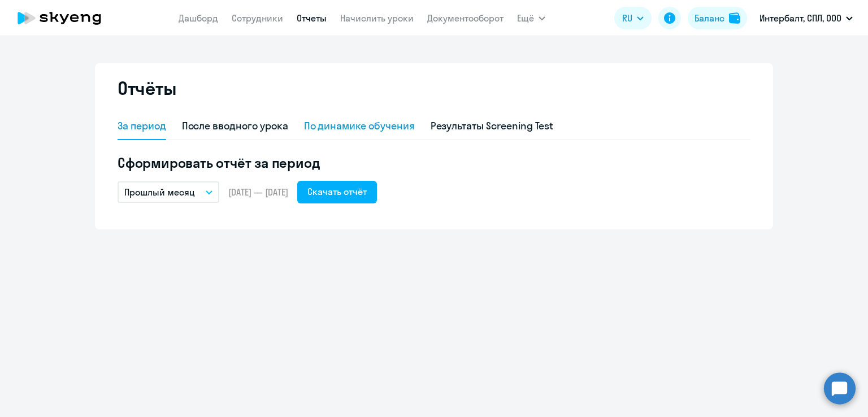 The height and width of the screenshot is (417, 868). What do you see at coordinates (800, 18) in the screenshot?
I see `p: Интербалт, СПЛ, ООО` at bounding box center [800, 18].